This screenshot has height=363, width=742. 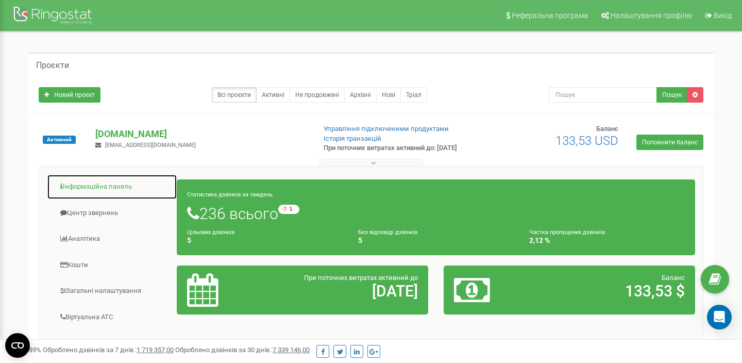 What do you see at coordinates (607, 240) in the screenshot?
I see `h4: 2,12 %` at bounding box center [607, 240].